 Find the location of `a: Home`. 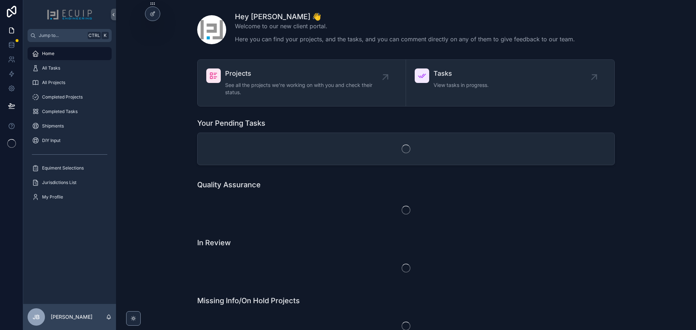

a: Home is located at coordinates (70, 54).